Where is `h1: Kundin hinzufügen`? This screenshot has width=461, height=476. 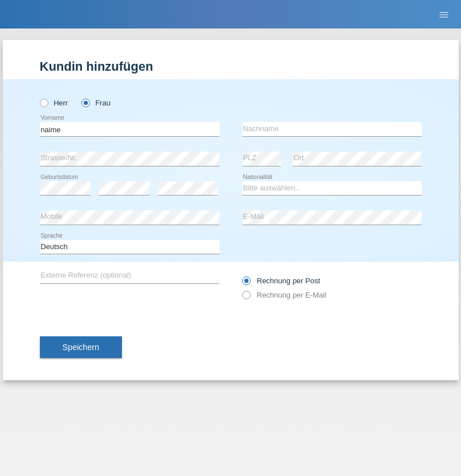 h1: Kundin hinzufügen is located at coordinates (230, 66).